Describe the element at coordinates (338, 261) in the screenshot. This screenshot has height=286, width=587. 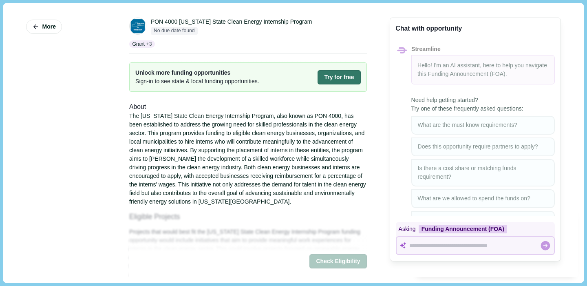
I see `button: Check Eligibility` at that location.